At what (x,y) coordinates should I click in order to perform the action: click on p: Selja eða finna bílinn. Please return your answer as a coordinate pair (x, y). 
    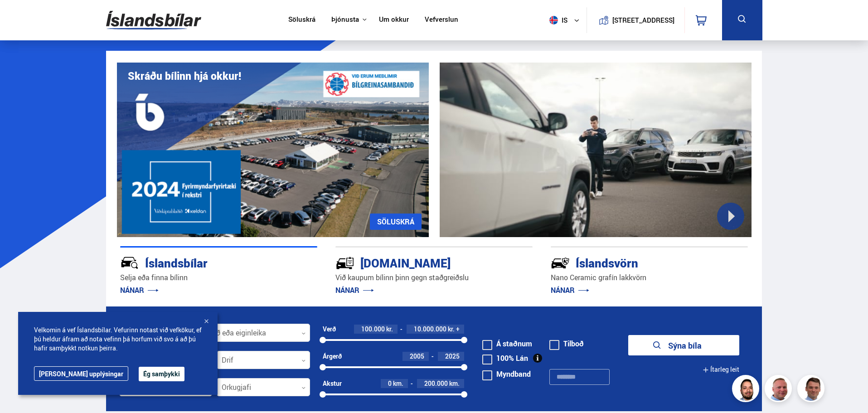
    Looking at the image, I should click on (218, 278).